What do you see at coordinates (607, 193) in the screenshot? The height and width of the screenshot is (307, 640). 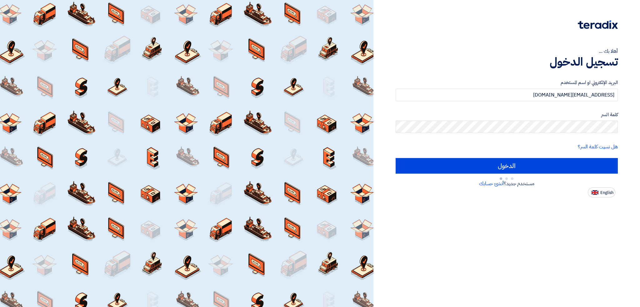 I see `span: English` at bounding box center [607, 193].